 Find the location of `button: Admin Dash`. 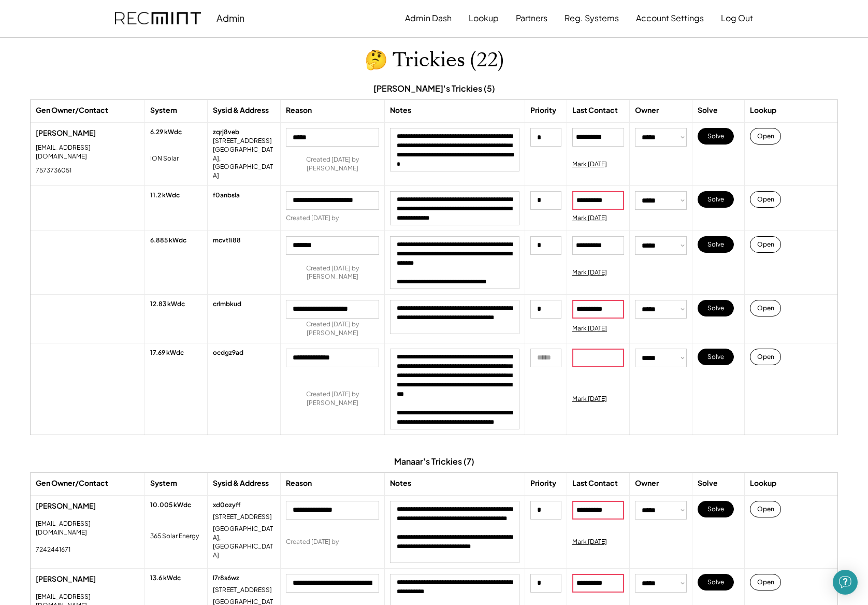

button: Admin Dash is located at coordinates (428, 18).